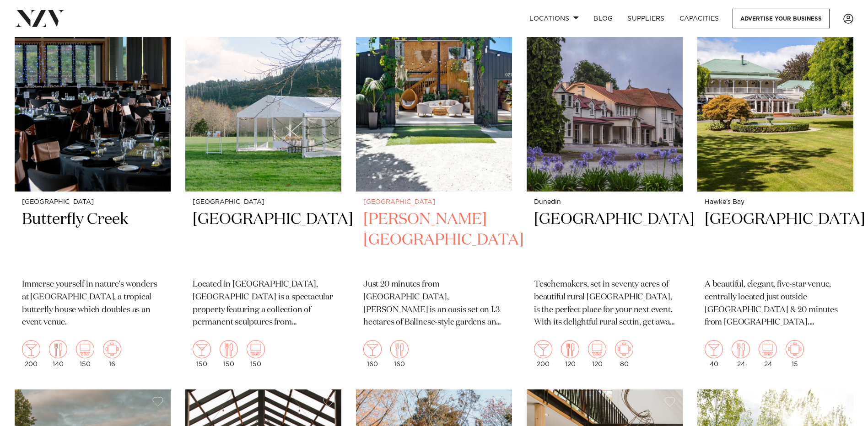 This screenshot has width=868, height=426. What do you see at coordinates (39, 19) in the screenshot?
I see `img: nzv-logo.png` at bounding box center [39, 19].